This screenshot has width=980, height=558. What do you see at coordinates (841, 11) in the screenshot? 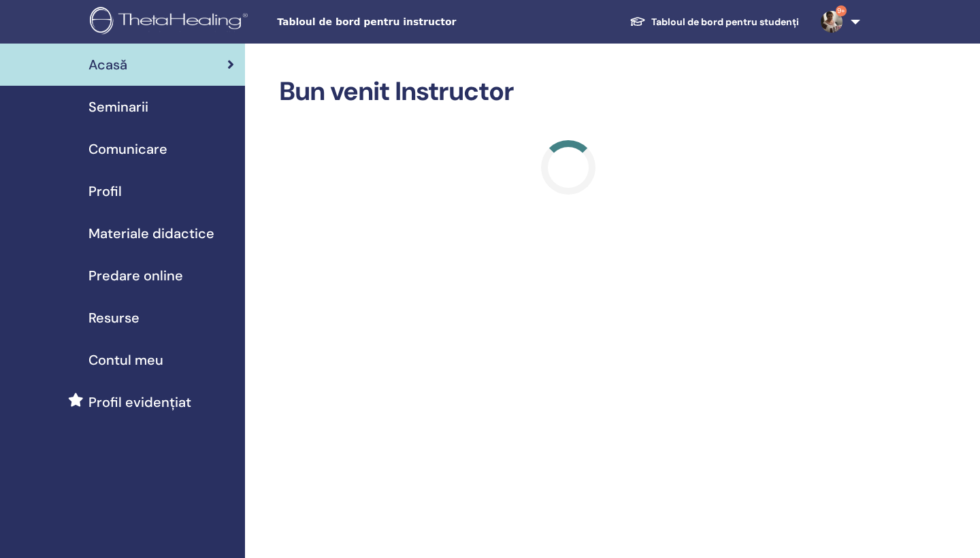
I see `span: 9+` at bounding box center [841, 11].